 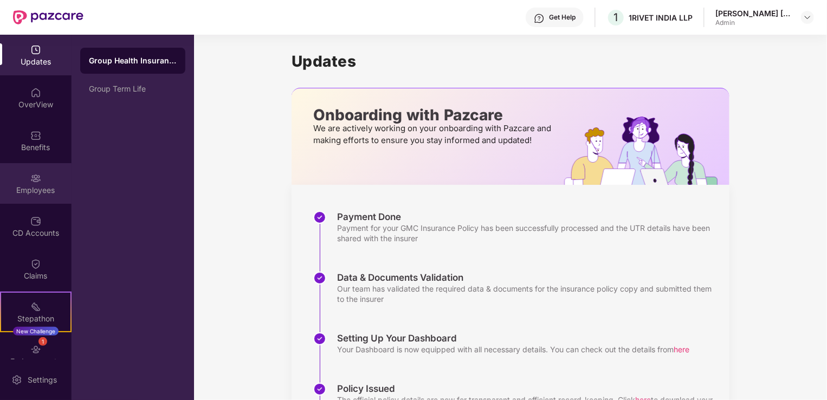 What do you see at coordinates (36, 264) in the screenshot?
I see `img: svg+xml;base64,PHN2ZyBpZD0iQ2xhaW0iIHhtbG5zPSJodHRwOi8vd3d3LnczLm9yZy8yMDAwL3N2ZyIgd2lkdGg9IjIwIi...` at bounding box center [36, 264].